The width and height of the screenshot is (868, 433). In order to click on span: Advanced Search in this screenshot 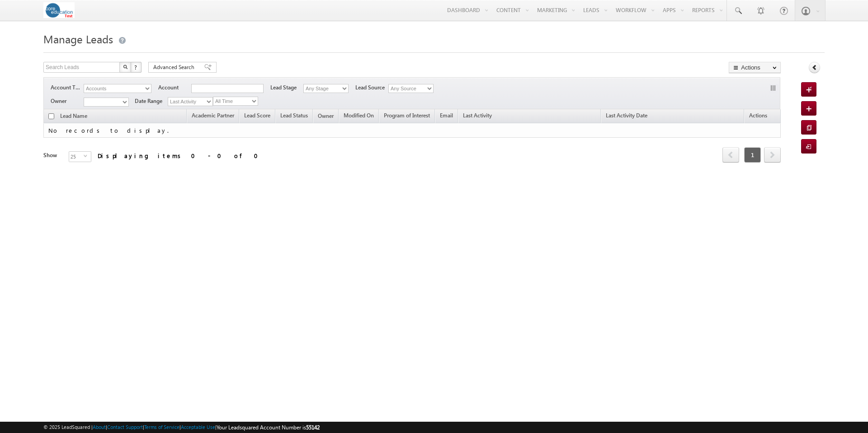, I will do `click(175, 67)`.